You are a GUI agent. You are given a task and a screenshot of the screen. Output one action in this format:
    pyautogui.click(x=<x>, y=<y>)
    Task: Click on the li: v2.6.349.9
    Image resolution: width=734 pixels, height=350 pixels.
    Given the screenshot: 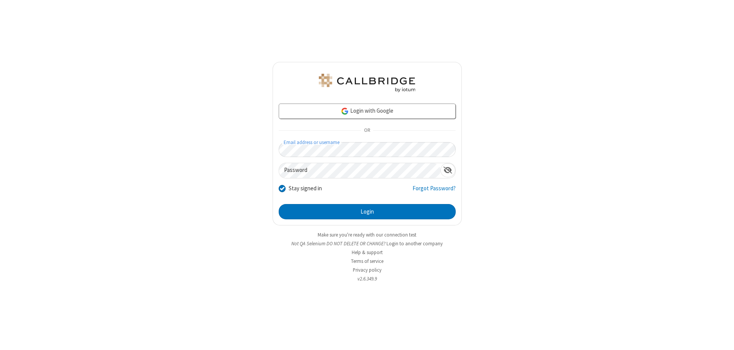 What is the action you would take?
    pyautogui.click(x=367, y=279)
    